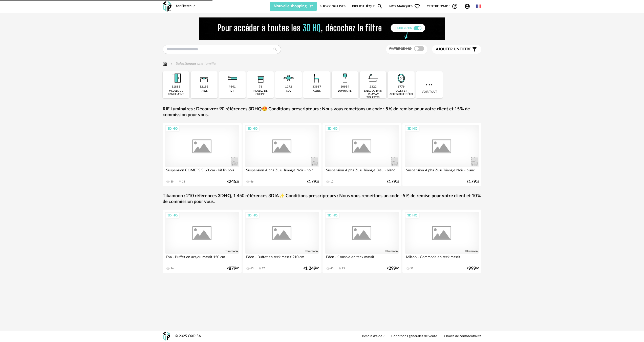  Describe the element at coordinates (232, 78) in the screenshot. I see `img: Literie.png` at that location.